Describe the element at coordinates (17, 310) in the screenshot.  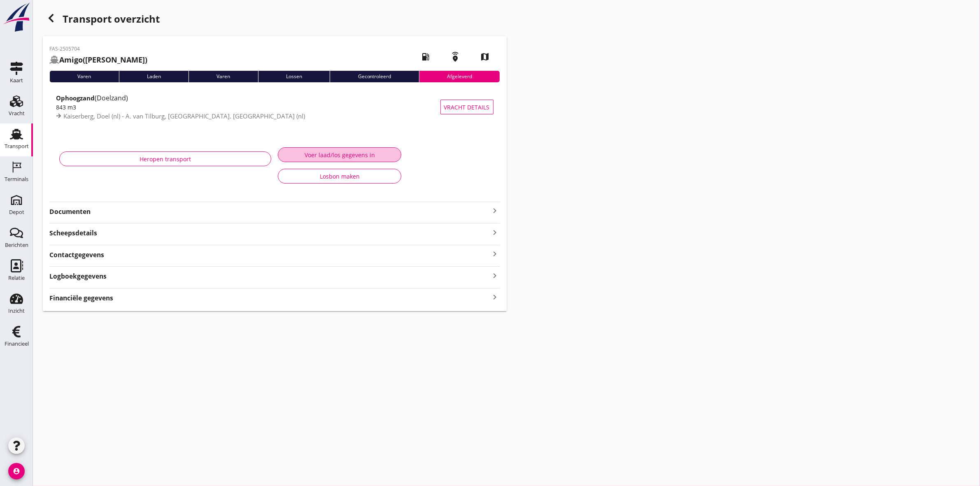
I see `div: Inzicht` at that location.